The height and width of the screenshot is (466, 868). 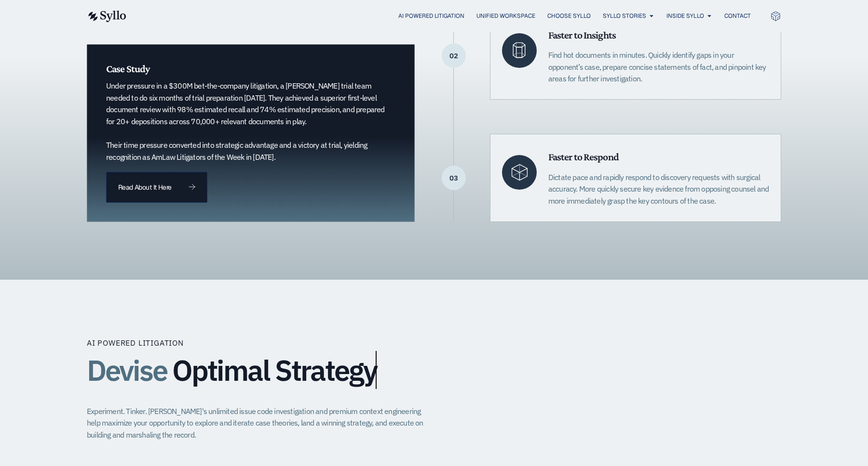 I want to click on a: Read About It Here, so click(x=157, y=187).